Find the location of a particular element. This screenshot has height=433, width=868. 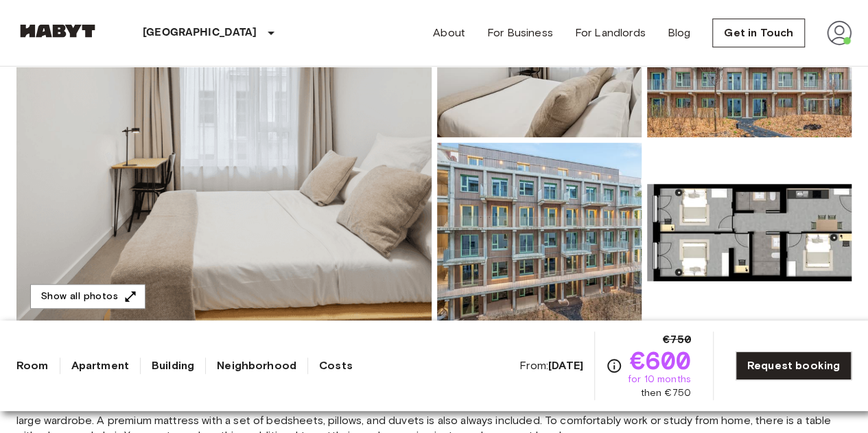

span: €600 is located at coordinates (661, 361).